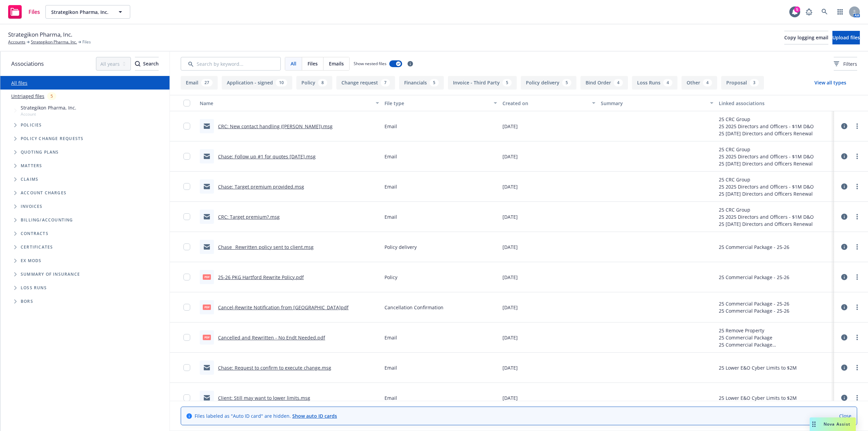  I want to click on a: Search, so click(824, 12).